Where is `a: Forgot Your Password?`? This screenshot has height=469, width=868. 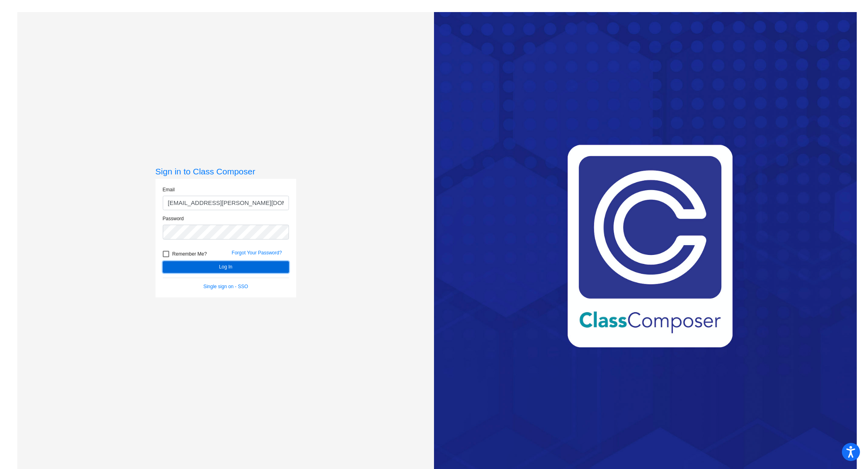
a: Forgot Your Password? is located at coordinates (257, 253).